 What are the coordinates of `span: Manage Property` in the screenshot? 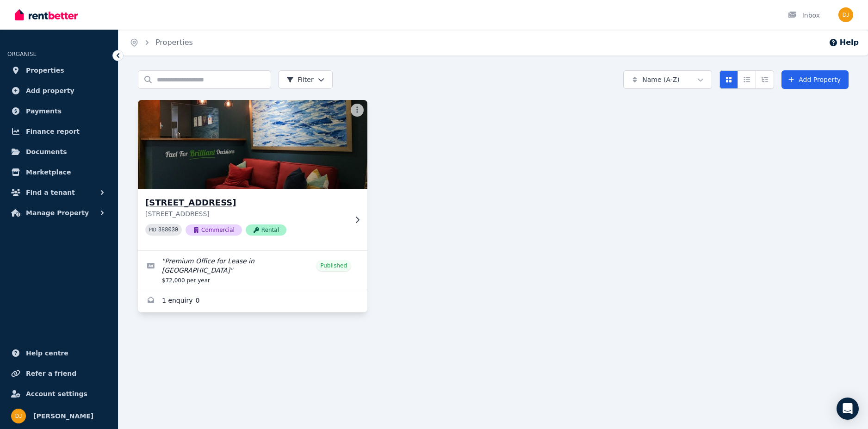 It's located at (57, 213).